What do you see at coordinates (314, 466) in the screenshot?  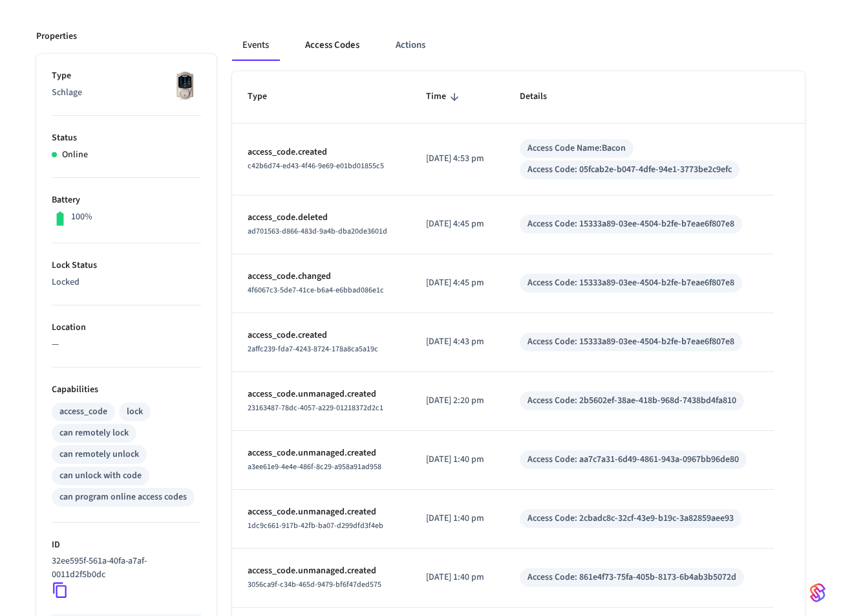 I see `span: a3ee61e9-4e4e-486f-8c29-a958a91ad958` at bounding box center [314, 466].